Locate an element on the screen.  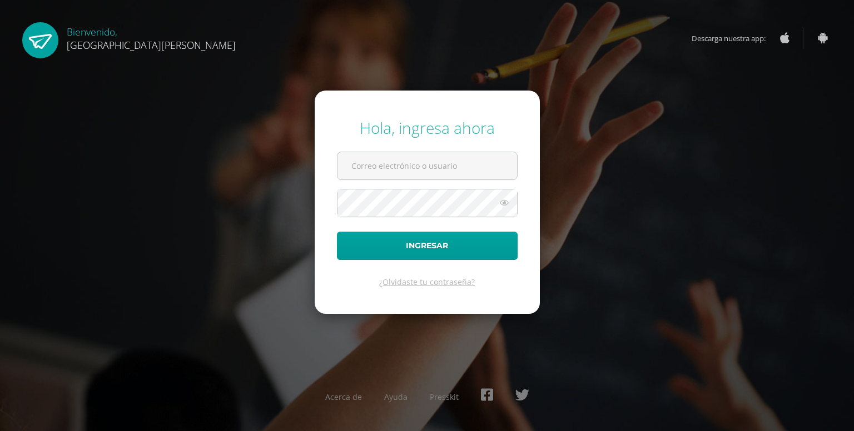
div: Bienvenido, is located at coordinates (151, 37).